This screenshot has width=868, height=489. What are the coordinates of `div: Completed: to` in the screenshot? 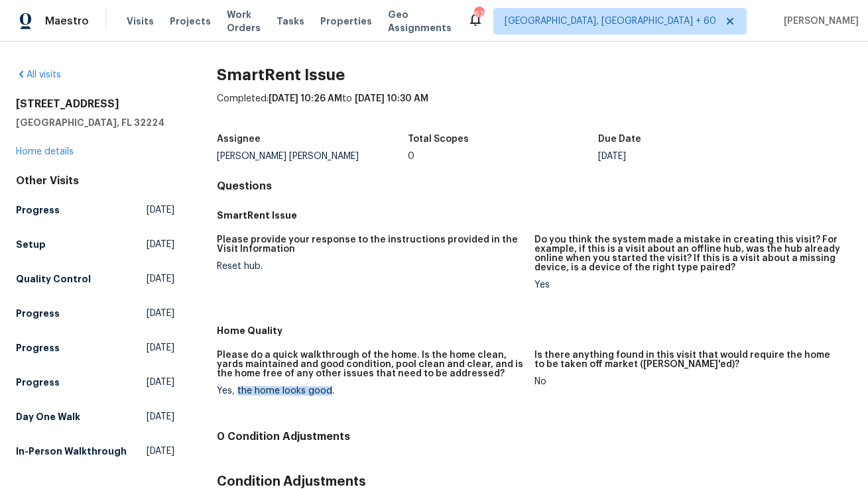 It's located at (534, 109).